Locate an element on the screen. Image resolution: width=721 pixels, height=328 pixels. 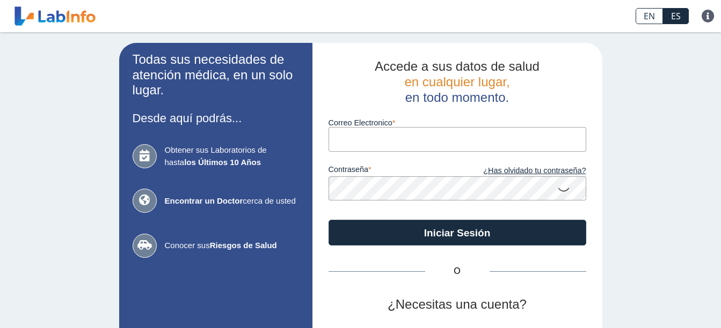
b: Encontrar un Doctor is located at coordinates (204, 201).